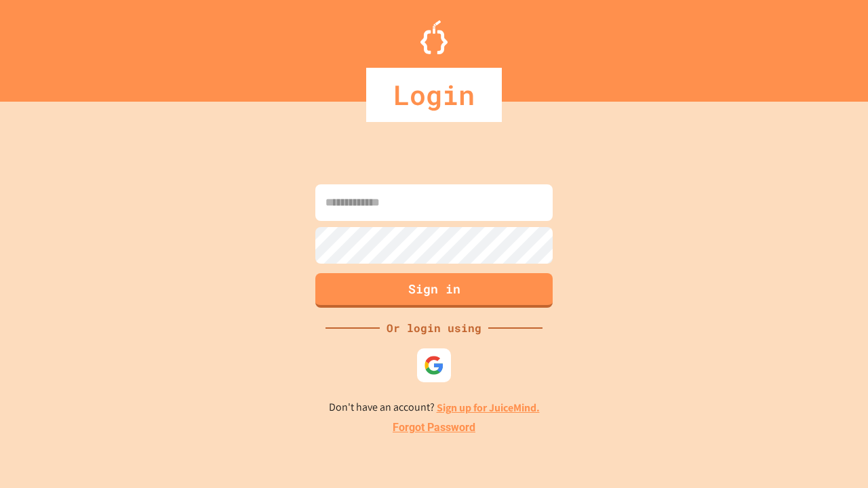 The image size is (868, 488). What do you see at coordinates (434, 407) in the screenshot?
I see `p: Don't have an account?` at bounding box center [434, 407].